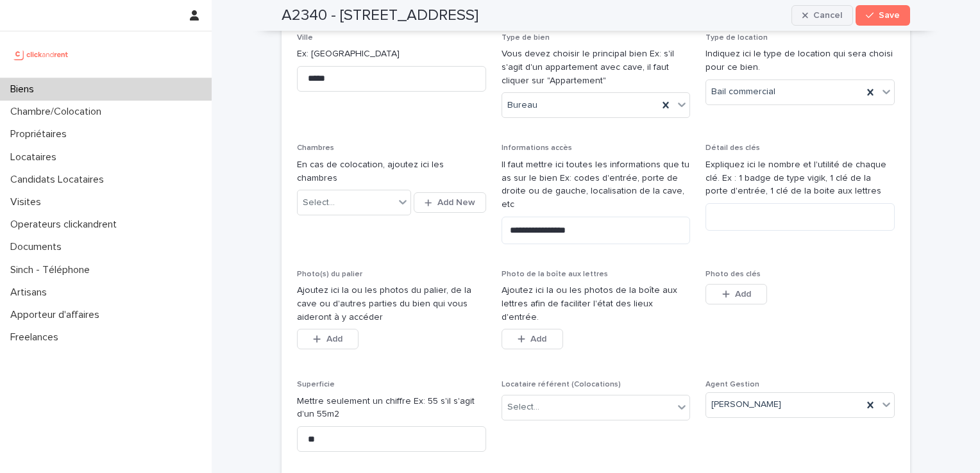  What do you see at coordinates (827, 16) in the screenshot?
I see `span: Cancel` at bounding box center [827, 16].